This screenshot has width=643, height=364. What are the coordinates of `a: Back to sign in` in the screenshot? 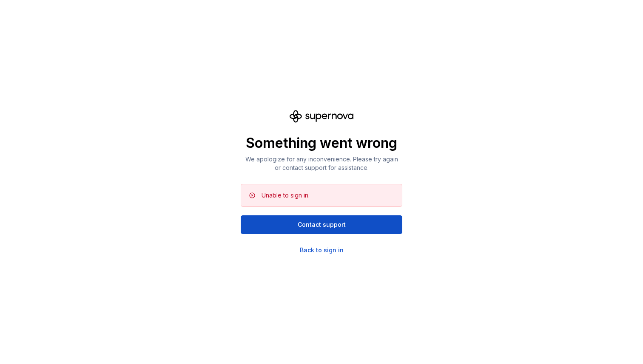 It's located at (322, 250).